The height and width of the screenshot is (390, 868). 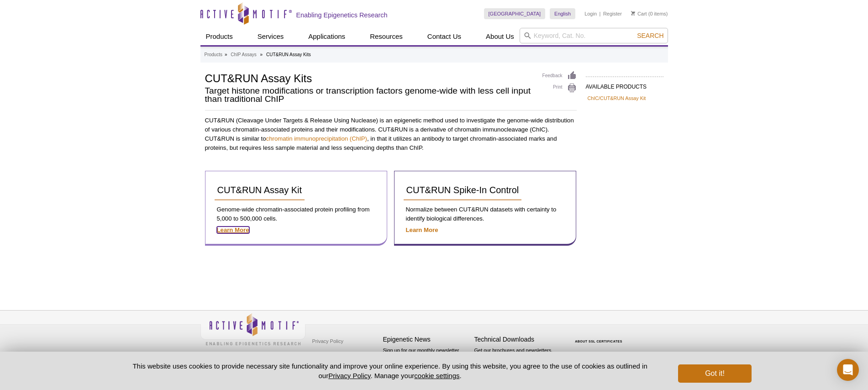 What do you see at coordinates (518, 358) in the screenshot?
I see `p: Get our brochures and newsletters, or request them by mail.` at bounding box center [518, 358].